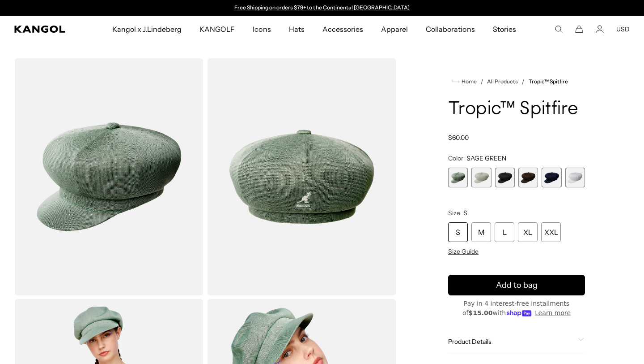  I want to click on span: Hats, so click(297, 29).